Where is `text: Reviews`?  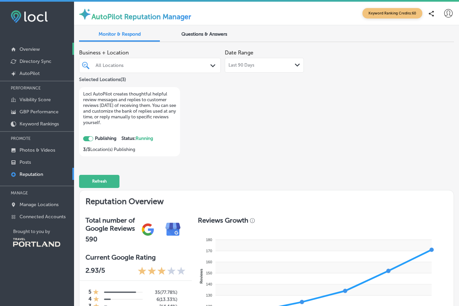
text: Reviews is located at coordinates (201, 276).